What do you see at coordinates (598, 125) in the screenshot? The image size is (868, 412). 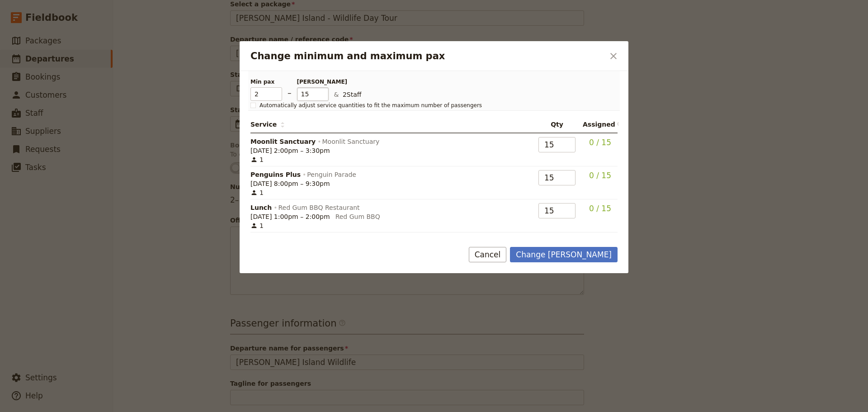 I see `th: Assigned` at bounding box center [598, 125].